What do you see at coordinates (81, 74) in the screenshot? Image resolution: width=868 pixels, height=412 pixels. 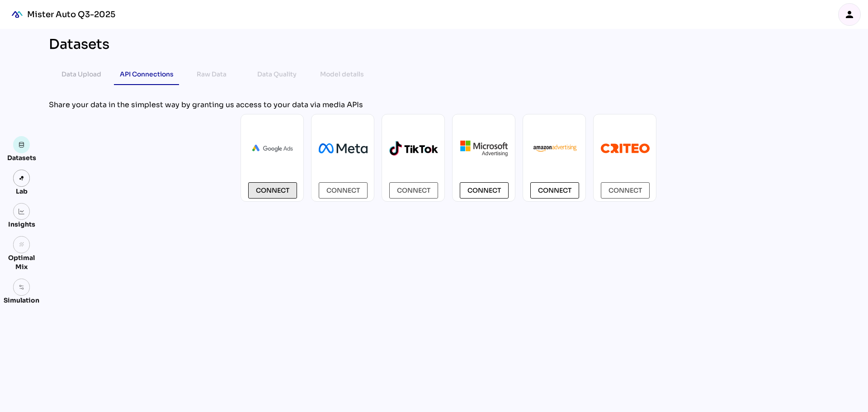 I see `div: Data Upload` at bounding box center [81, 74].